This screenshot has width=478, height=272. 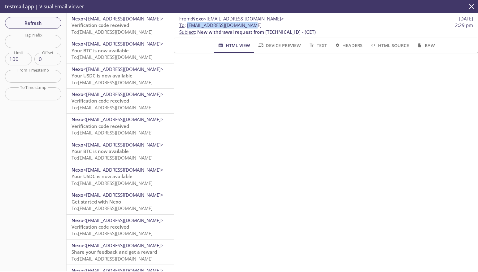 What do you see at coordinates (96, 201) in the screenshot?
I see `span: Get started with Nexo` at bounding box center [96, 201].